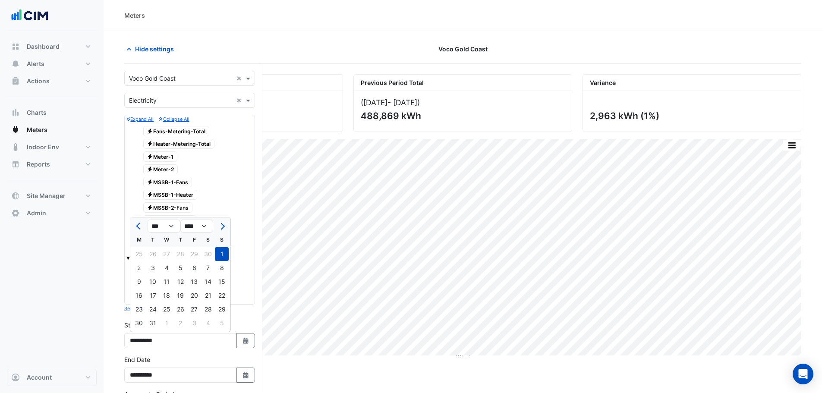  What do you see at coordinates (39, 377) in the screenshot?
I see `span: Account` at bounding box center [39, 377].